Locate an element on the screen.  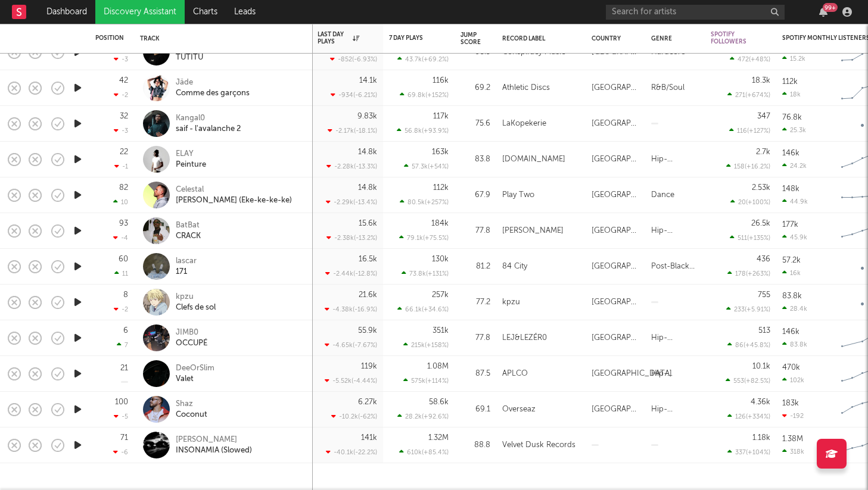
div: Comme des garçons is located at coordinates (213, 94).